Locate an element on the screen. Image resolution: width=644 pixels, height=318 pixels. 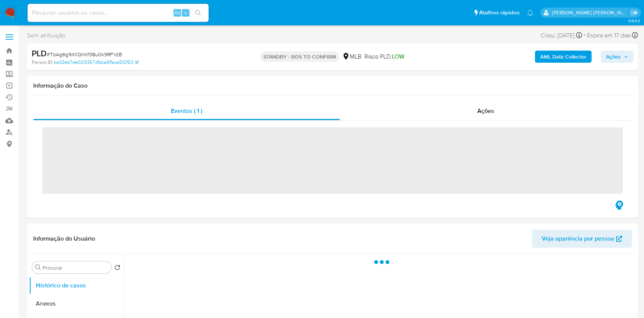
span: Atalhos rápidos is located at coordinates (499, 12).